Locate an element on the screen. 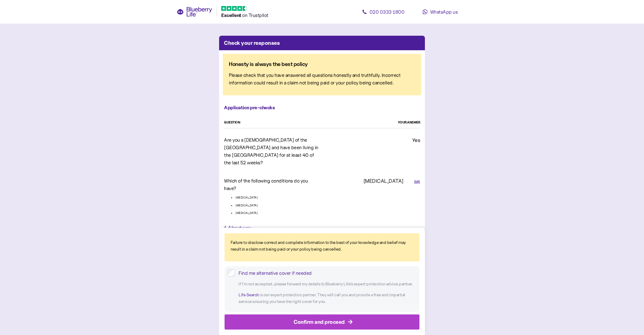  div: 1. About you is located at coordinates (322, 228).